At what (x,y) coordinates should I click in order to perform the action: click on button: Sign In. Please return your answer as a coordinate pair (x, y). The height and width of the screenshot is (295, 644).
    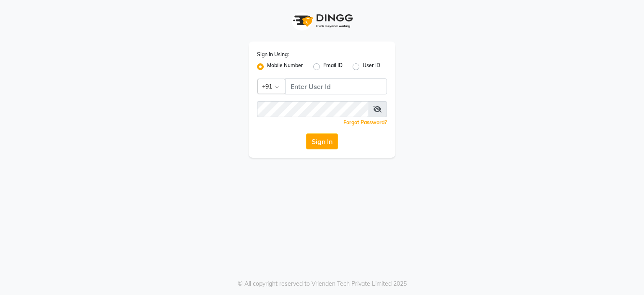
    Looking at the image, I should click on (322, 142).